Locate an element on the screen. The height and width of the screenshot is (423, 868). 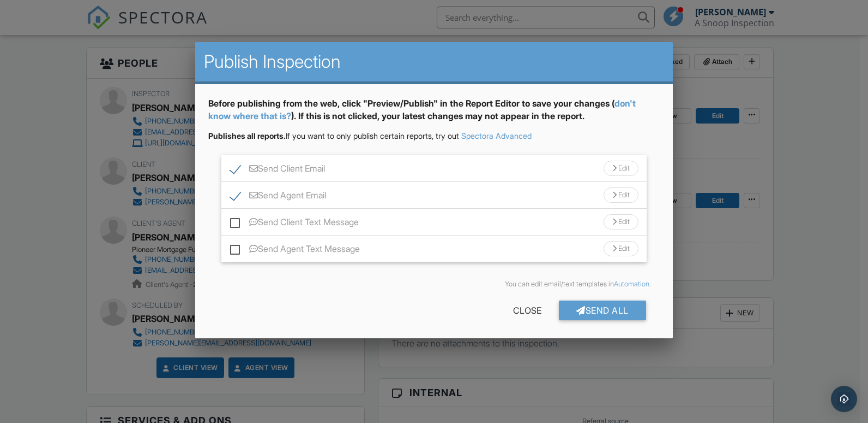
label: Send Client Email is located at coordinates (278, 170).